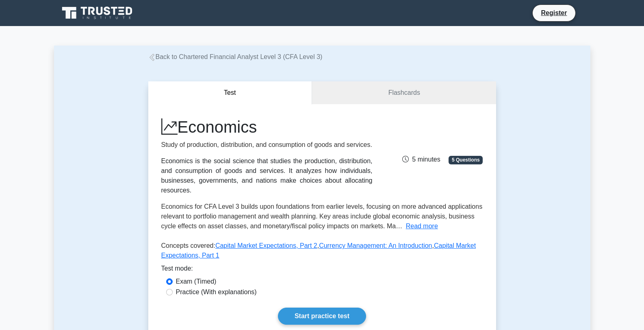 The image size is (644, 330). Describe the element at coordinates (376, 245) in the screenshot. I see `a: Currency Management: An Introduction` at that location.